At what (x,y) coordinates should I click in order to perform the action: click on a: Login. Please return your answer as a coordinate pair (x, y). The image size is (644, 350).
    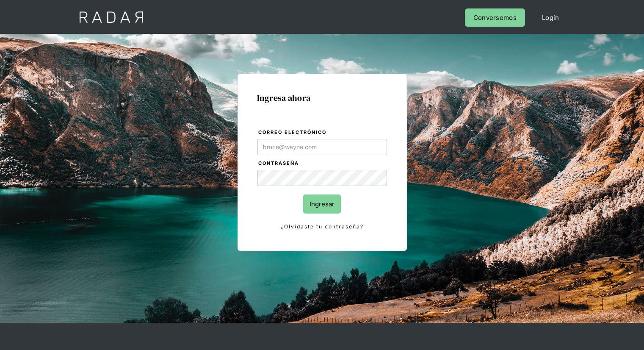
    Looking at the image, I should click on (550, 17).